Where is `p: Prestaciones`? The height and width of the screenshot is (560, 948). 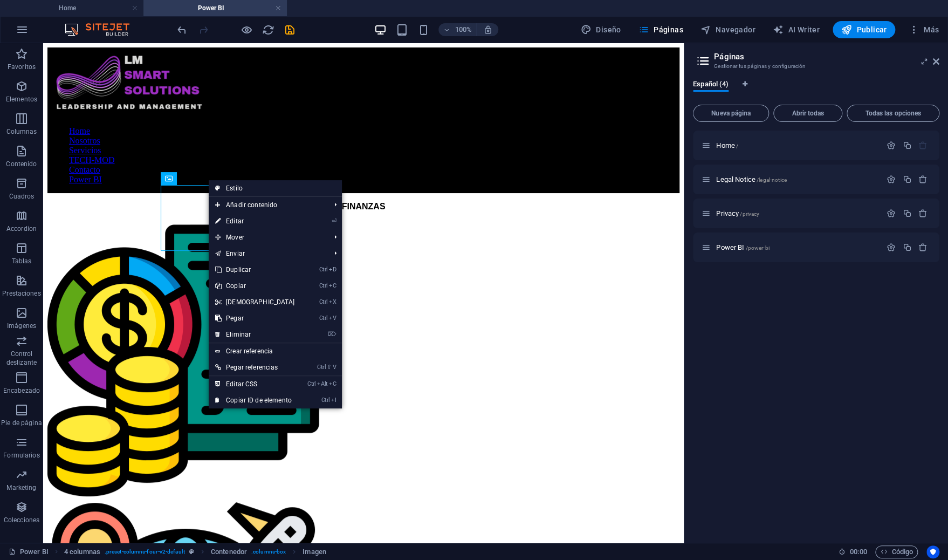
p: Prestaciones is located at coordinates (21, 294).